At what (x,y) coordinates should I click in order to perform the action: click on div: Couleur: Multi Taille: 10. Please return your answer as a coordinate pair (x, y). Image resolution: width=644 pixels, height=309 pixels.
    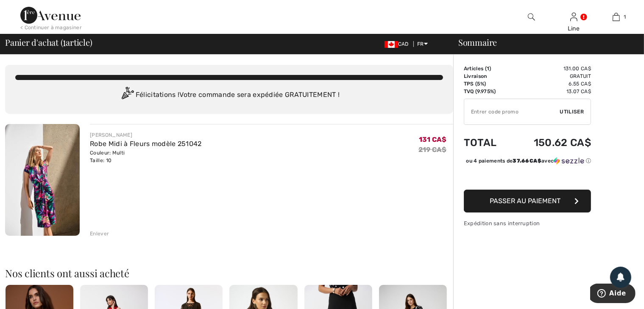
    Looking at the image, I should click on (146, 157).